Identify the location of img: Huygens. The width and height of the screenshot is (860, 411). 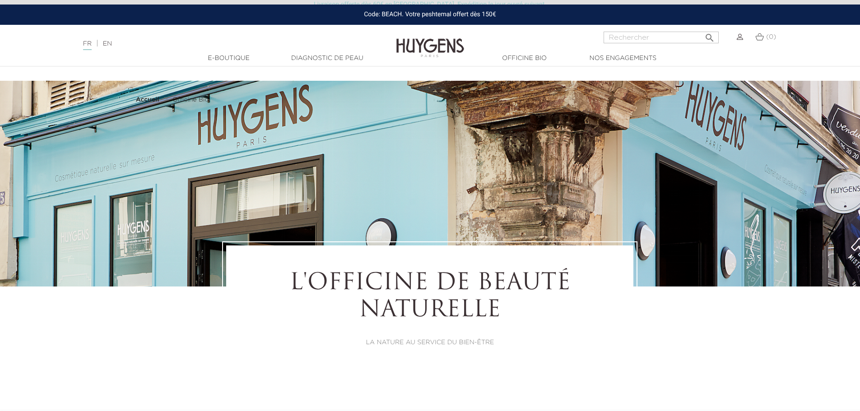
(430, 41).